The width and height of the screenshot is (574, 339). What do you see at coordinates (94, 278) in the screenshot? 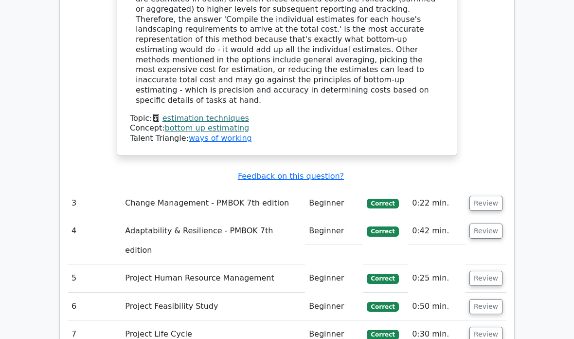
I see `td: 5` at bounding box center [94, 278].